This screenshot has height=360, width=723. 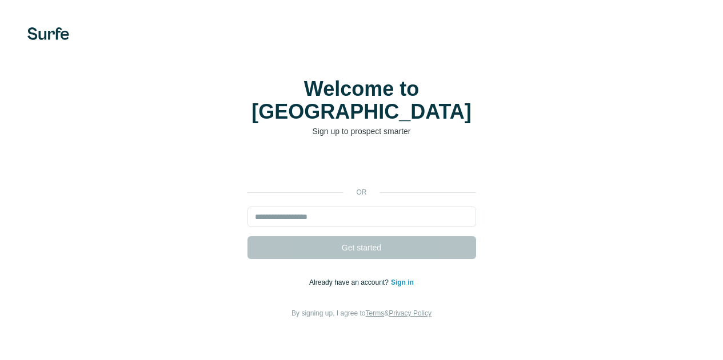 What do you see at coordinates (410, 314) in the screenshot?
I see `a: Privacy Policy` at bounding box center [410, 314].